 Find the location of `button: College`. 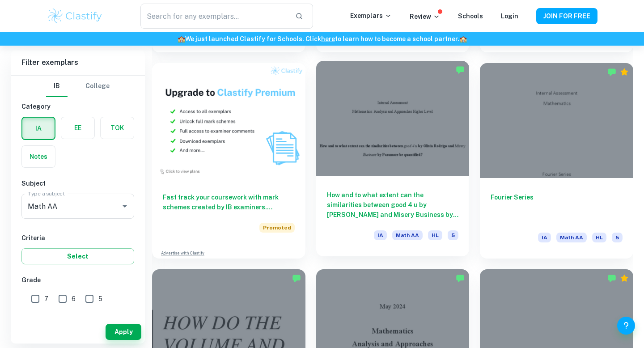

button: College is located at coordinates (97, 87).